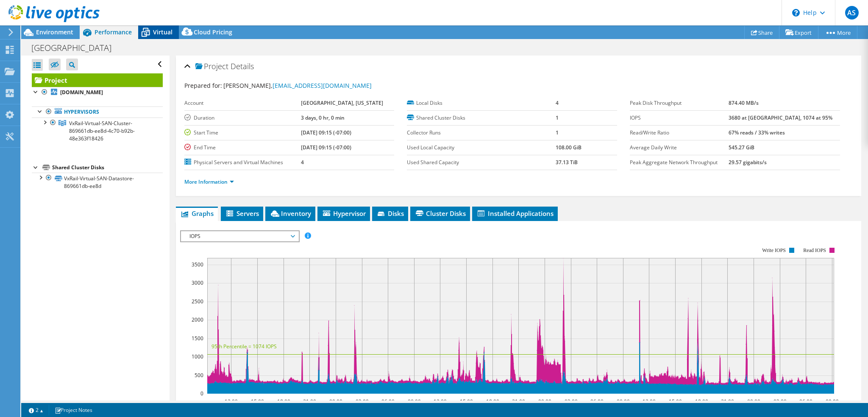 The width and height of the screenshot is (868, 417). I want to click on span: Installed Applications, so click(515, 213).